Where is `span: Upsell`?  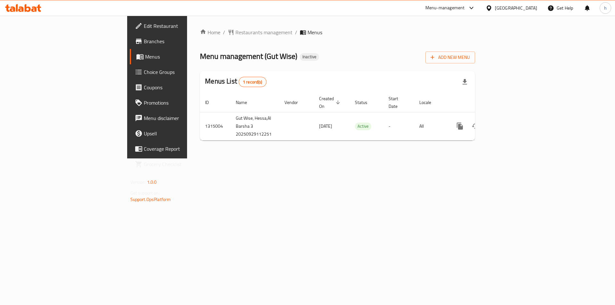 span: Upsell is located at coordinates (184, 134).